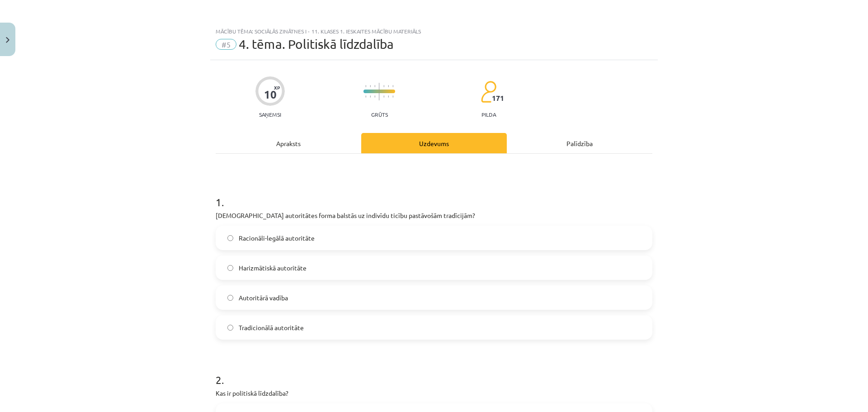 This screenshot has width=868, height=412. I want to click on span: Racionāli-legālā autoritāte, so click(276, 238).